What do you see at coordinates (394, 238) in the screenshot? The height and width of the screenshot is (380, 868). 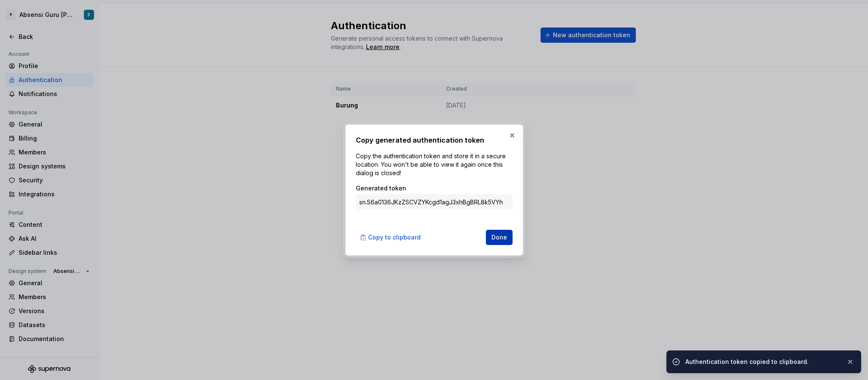 I see `span: Copy to clipboard` at bounding box center [394, 238].